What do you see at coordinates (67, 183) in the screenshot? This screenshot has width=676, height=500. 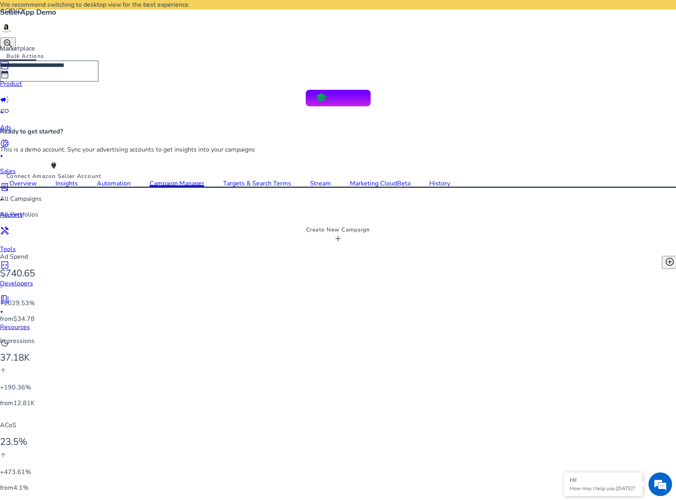 I see `div: Insights` at bounding box center [67, 183].